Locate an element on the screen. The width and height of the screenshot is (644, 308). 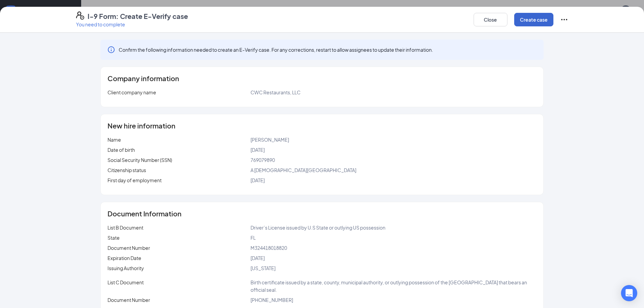
span: Date of birth is located at coordinates (121, 150).